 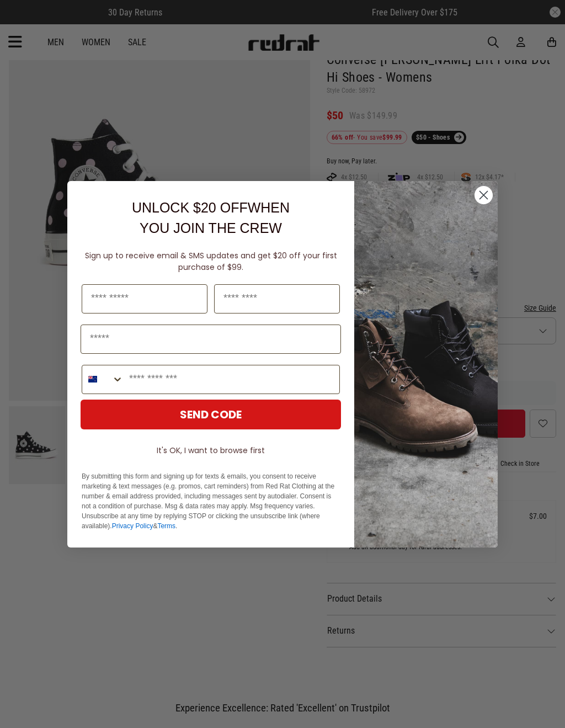 I want to click on a: Privacy Policy, so click(x=133, y=526).